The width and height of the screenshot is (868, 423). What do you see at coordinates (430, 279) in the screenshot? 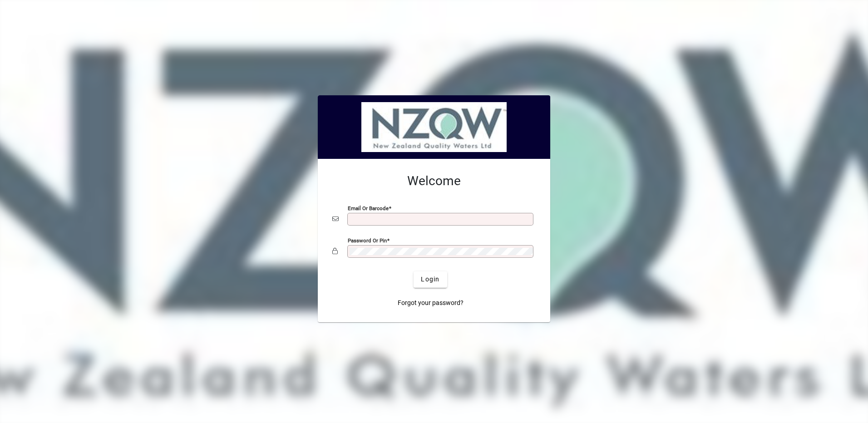
I see `span: Login` at bounding box center [430, 279].